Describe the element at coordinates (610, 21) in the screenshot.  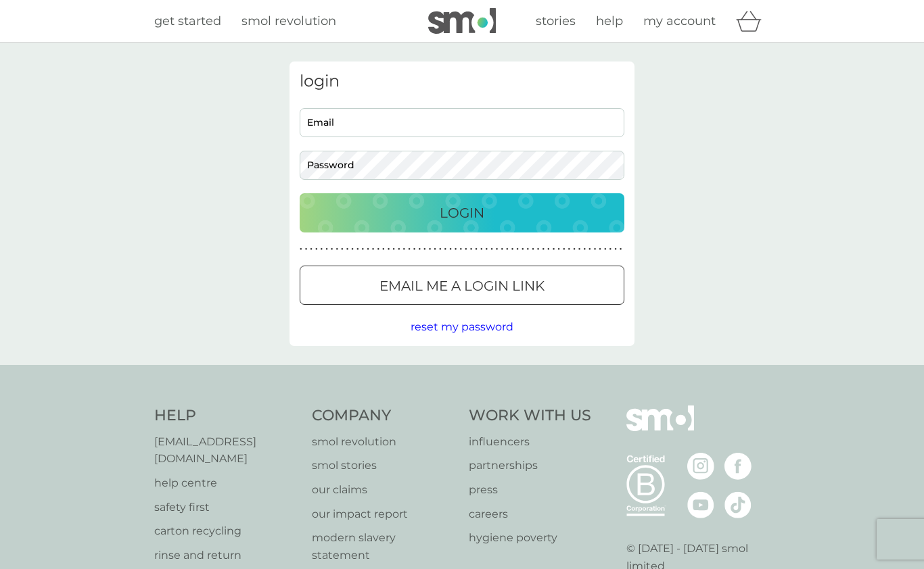
I see `span: help` at that location.